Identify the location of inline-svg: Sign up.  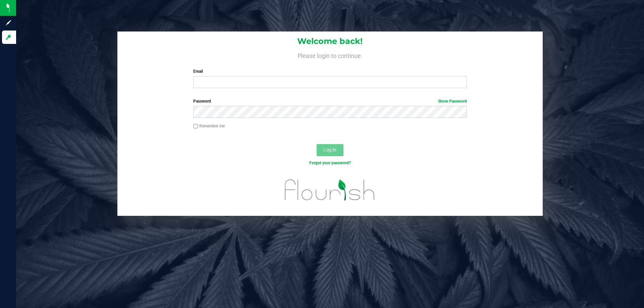
(9, 23).